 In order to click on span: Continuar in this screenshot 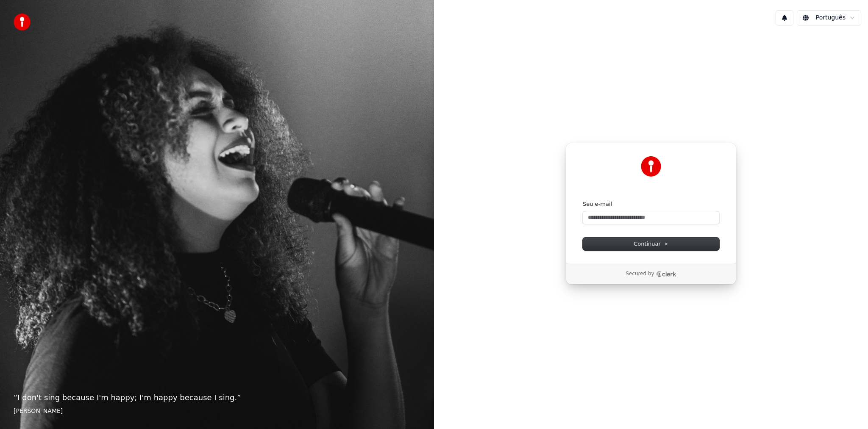, I will do `click(651, 244)`.